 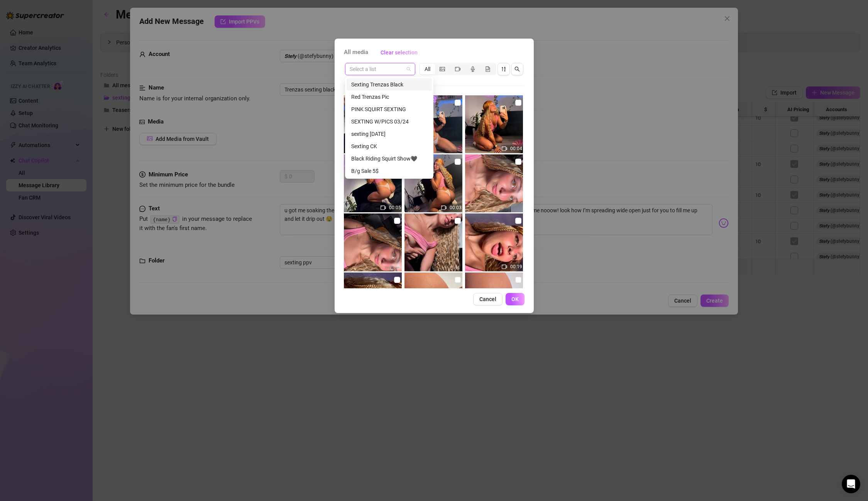 I want to click on div: sexting feb 2025, so click(x=389, y=134).